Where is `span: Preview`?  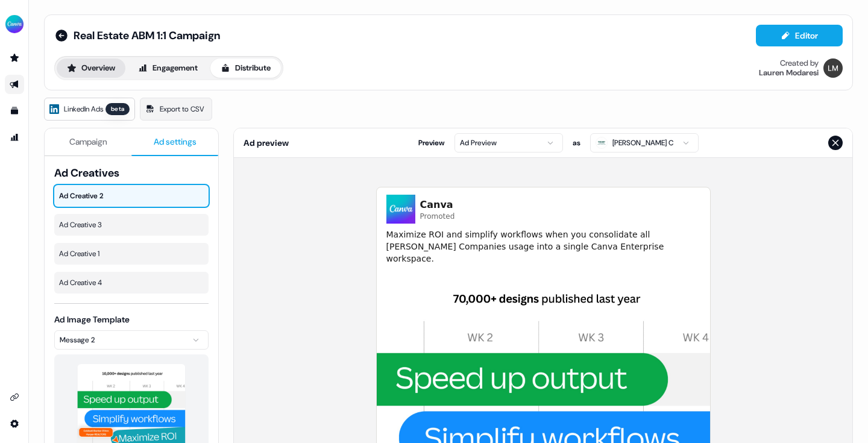 span: Preview is located at coordinates (431, 143).